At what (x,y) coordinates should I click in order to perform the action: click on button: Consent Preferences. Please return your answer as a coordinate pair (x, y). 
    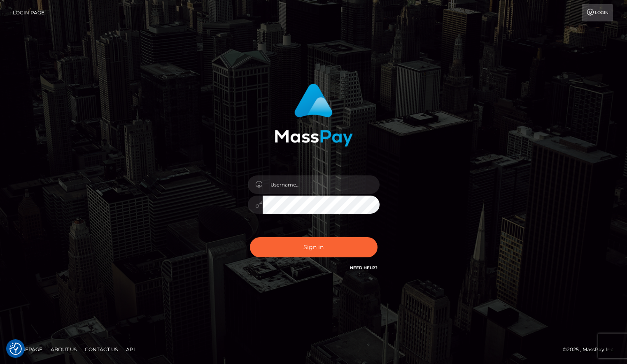
    Looking at the image, I should click on (16, 349).